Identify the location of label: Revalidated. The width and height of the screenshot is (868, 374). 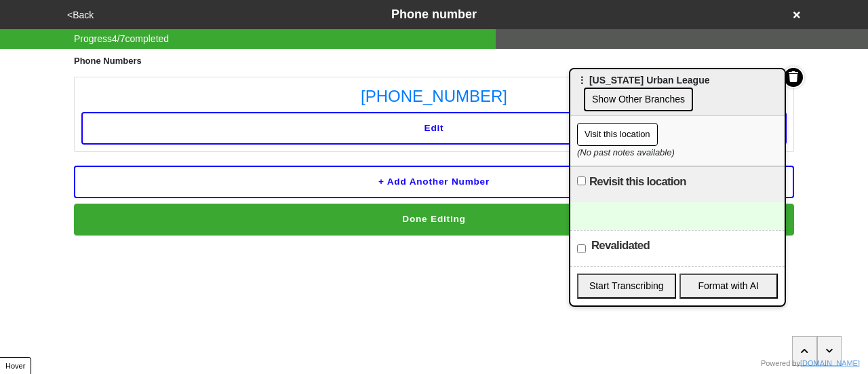
(621, 246).